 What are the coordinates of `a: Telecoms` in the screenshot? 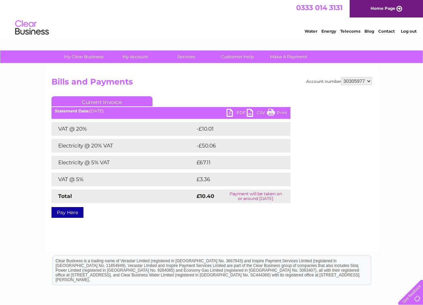 It's located at (350, 31).